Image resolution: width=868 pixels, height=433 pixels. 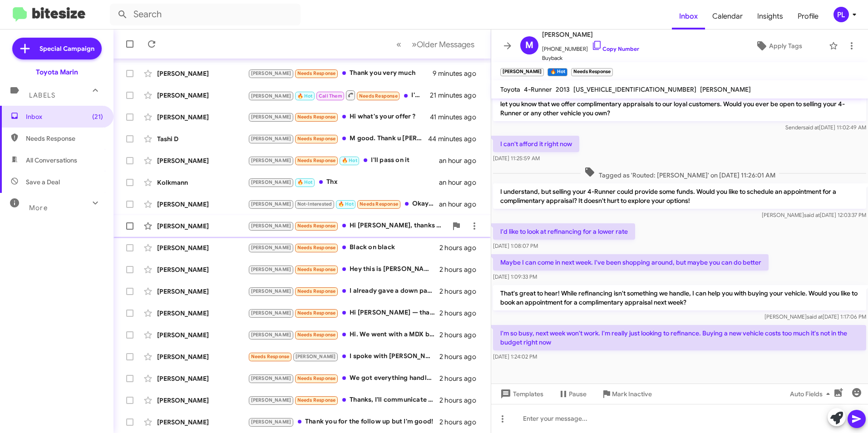 What do you see at coordinates (627, 394) in the screenshot?
I see `button: Mark Inactive` at bounding box center [627, 394].